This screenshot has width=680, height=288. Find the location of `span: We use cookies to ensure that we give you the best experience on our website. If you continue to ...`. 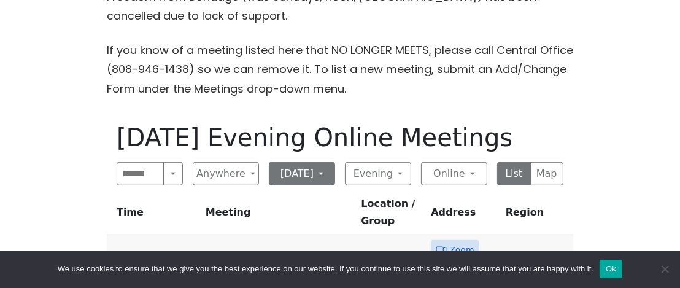

span: We use cookies to ensure that we give you the best experience on our website. If you continue to ... is located at coordinates (325, 269).